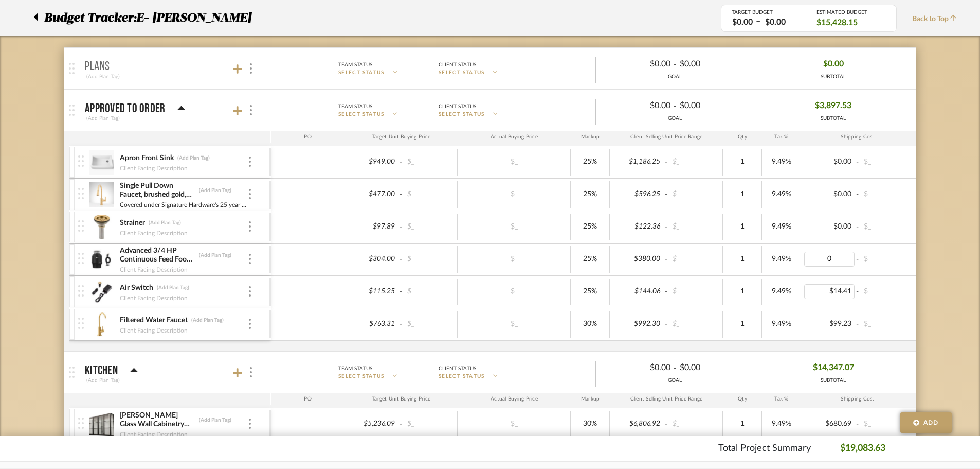 Image resolution: width=980 pixels, height=469 pixels. What do you see at coordinates (638, 162) in the screenshot?
I see `div: $1,186.25` at bounding box center [638, 162].